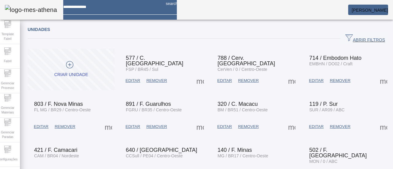 The width and height of the screenshot is (393, 169). Describe the element at coordinates (71, 75) in the screenshot. I see `div: Criar unidade` at that location.